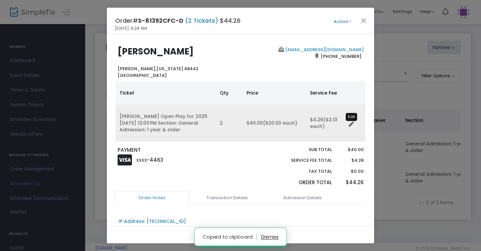 The height and width of the screenshot is (251, 481). Describe the element at coordinates (240, 111) in the screenshot. I see `div: Data table` at that location.